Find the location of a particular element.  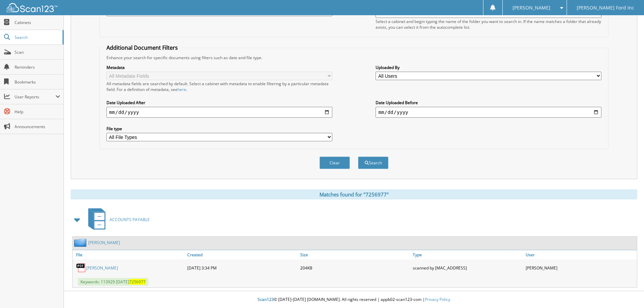

img: PDF.png is located at coordinates (81, 267).